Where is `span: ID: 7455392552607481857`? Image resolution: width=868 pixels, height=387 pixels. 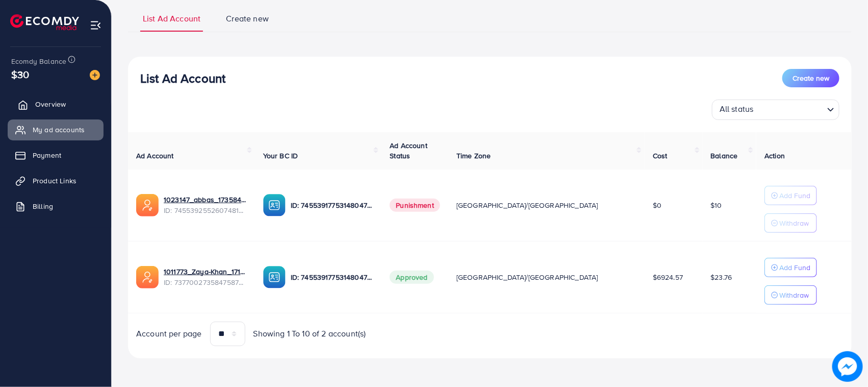
span: ID: 7455392552607481857 is located at coordinates (205, 211).